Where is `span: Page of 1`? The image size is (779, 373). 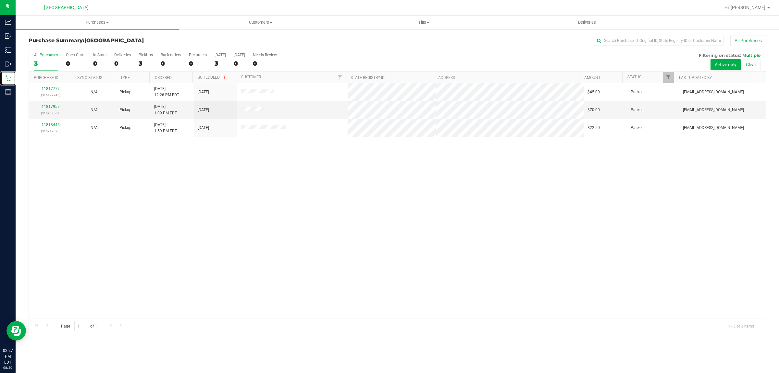
span: Page of 1 is located at coordinates (79, 326).